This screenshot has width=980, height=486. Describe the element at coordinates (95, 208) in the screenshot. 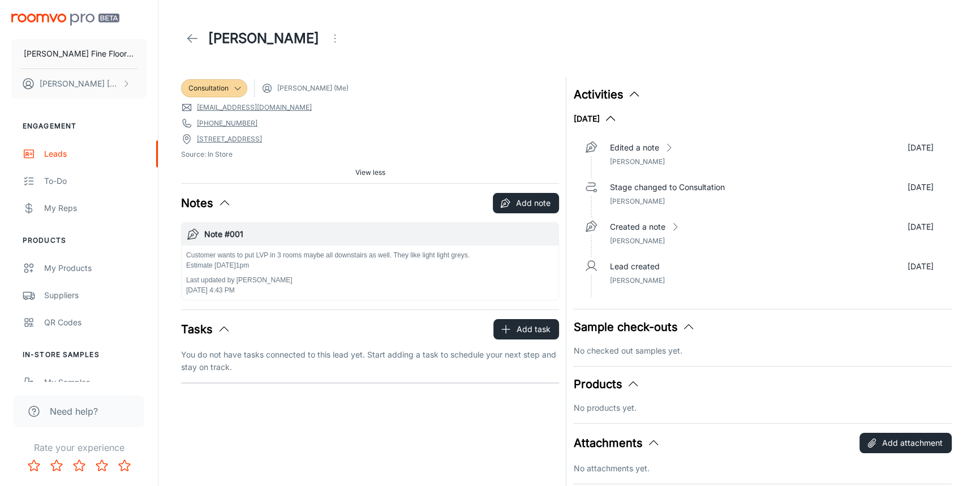

I see `div: My Reps` at that location.